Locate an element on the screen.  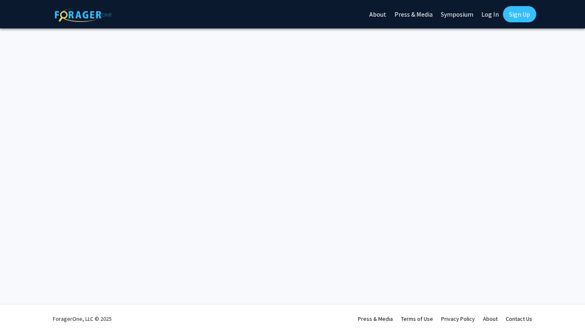
div: ForagerOne, LLC © 2025 is located at coordinates (82, 319).